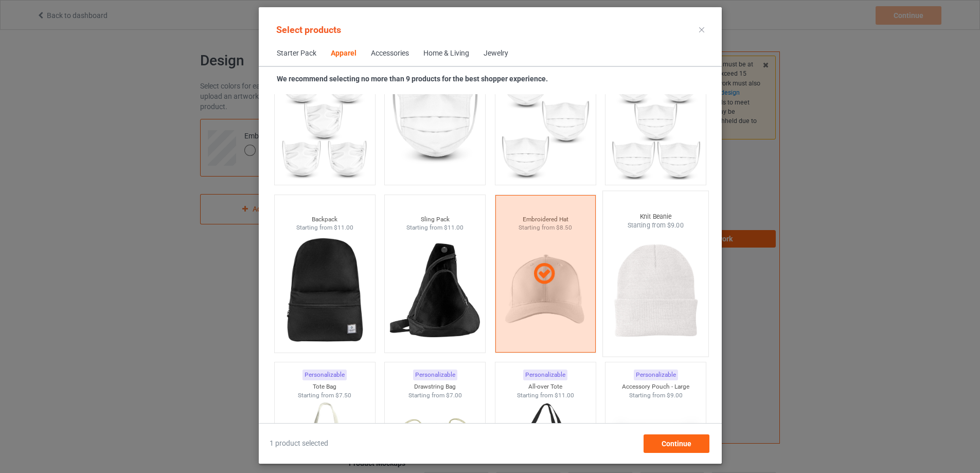 This screenshot has height=473, width=980. I want to click on div: Accessories, so click(390, 53).